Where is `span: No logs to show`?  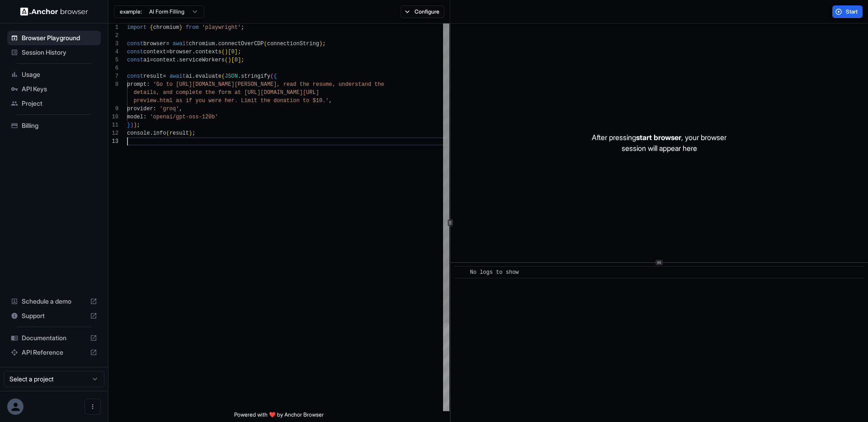 span: No logs to show is located at coordinates (495, 272).